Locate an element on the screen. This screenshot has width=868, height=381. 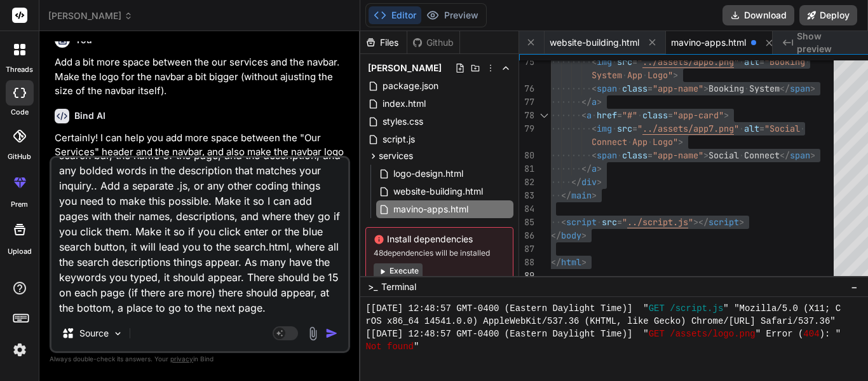
label: code is located at coordinates (20, 112).